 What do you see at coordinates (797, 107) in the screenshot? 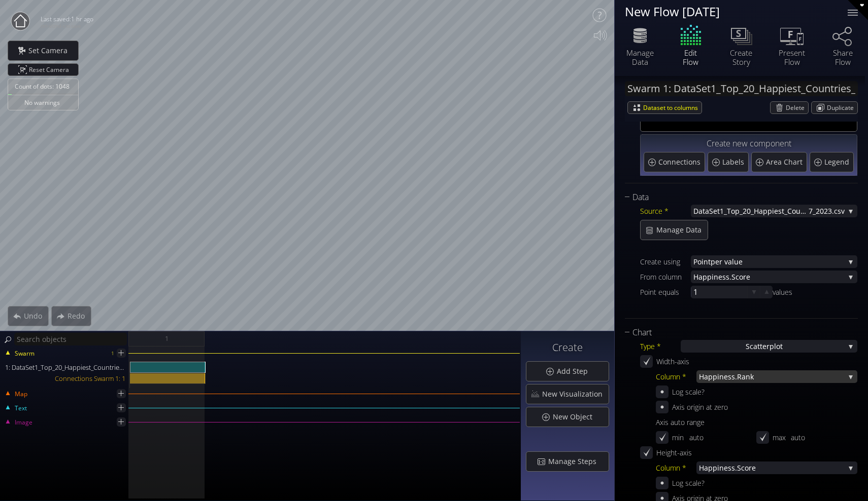
I see `span: Delete` at bounding box center [797, 107].